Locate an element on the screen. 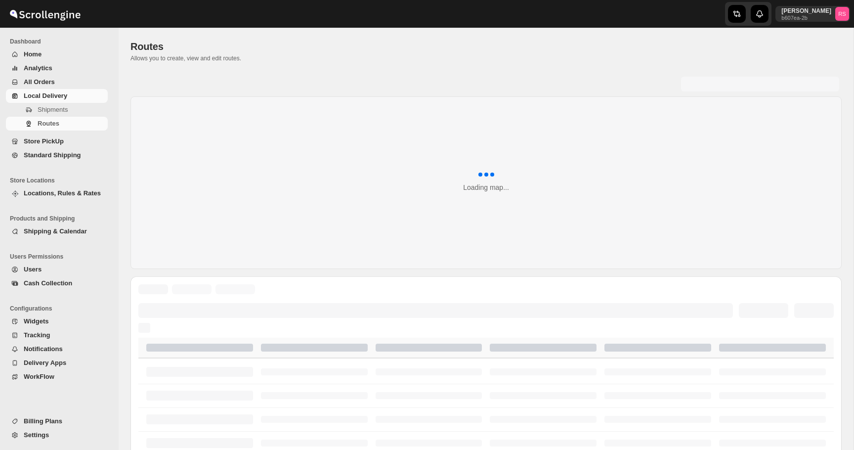  button: Shipping & Calendar is located at coordinates (57, 231).